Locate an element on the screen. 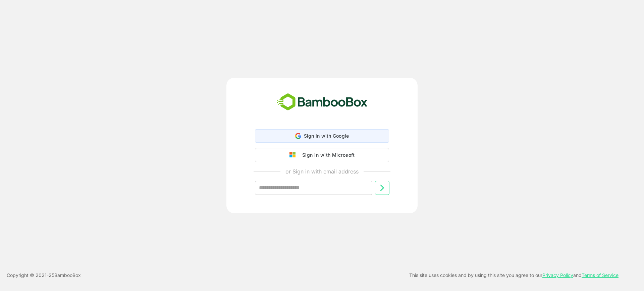  img: google is located at coordinates (294, 155).